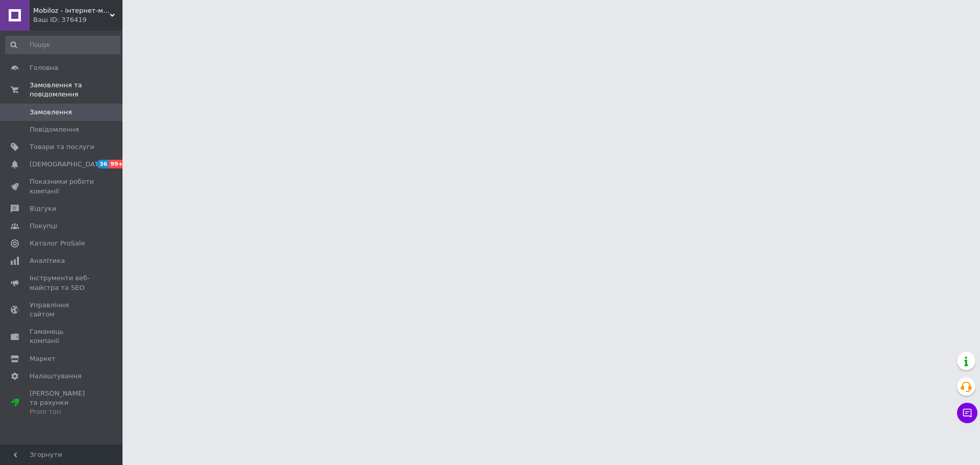 This screenshot has width=980, height=465. I want to click on span: Замовлення, so click(50, 112).